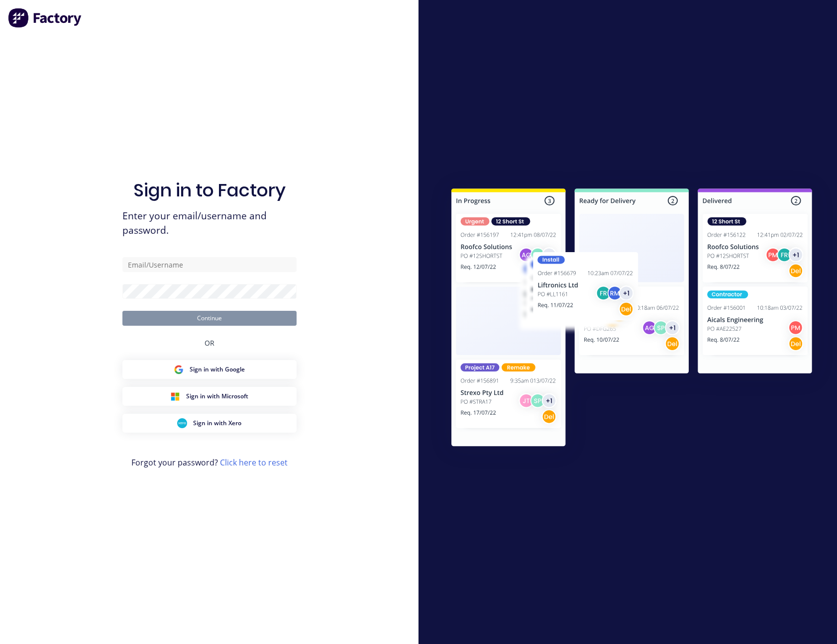 The height and width of the screenshot is (644, 837). I want to click on img: Sign in, so click(631, 319).